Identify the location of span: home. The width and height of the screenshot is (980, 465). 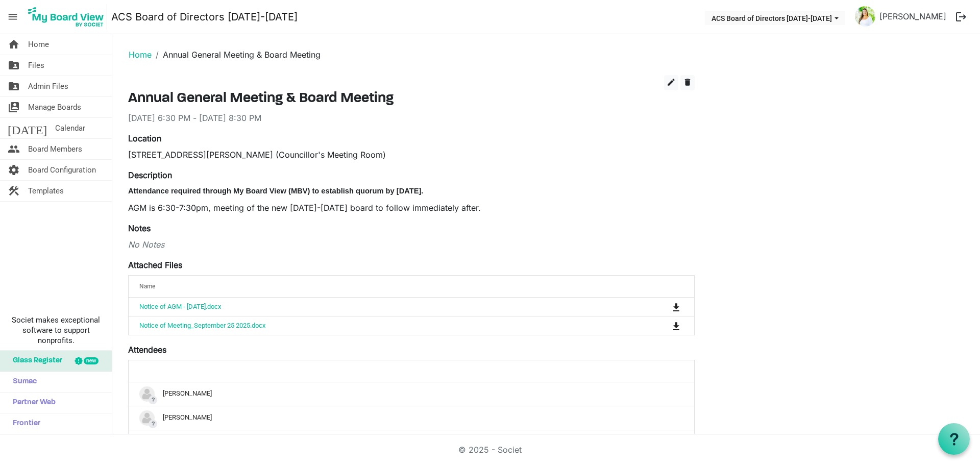
(14, 44).